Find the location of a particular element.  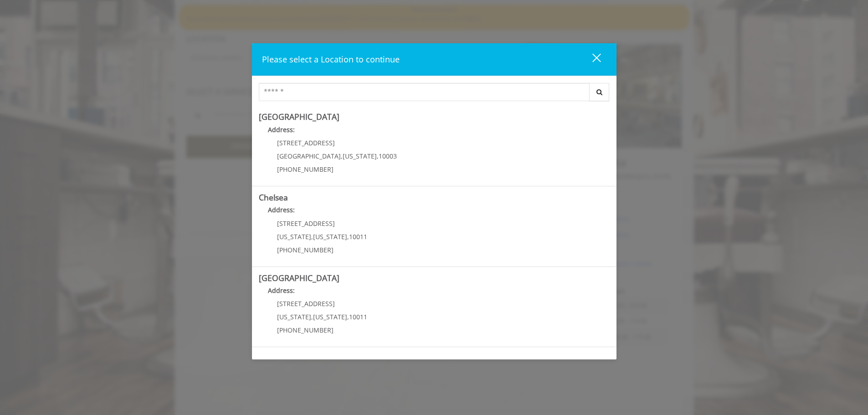

button: close dialog is located at coordinates (591, 60).